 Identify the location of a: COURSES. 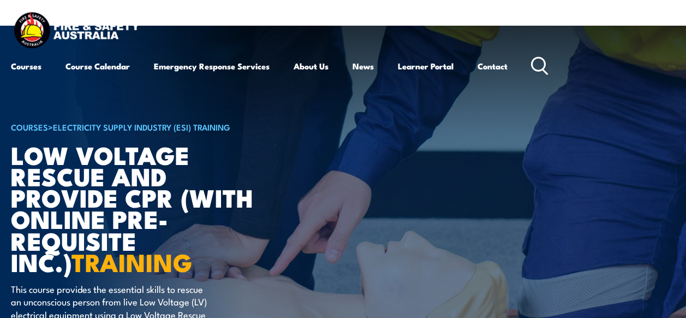
(29, 127).